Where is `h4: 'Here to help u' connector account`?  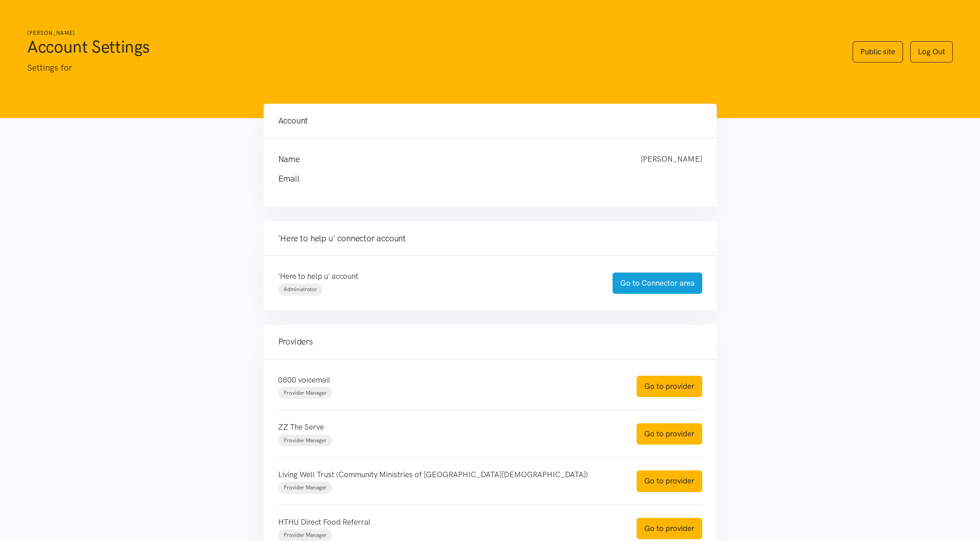 h4: 'Here to help u' connector account is located at coordinates (490, 239).